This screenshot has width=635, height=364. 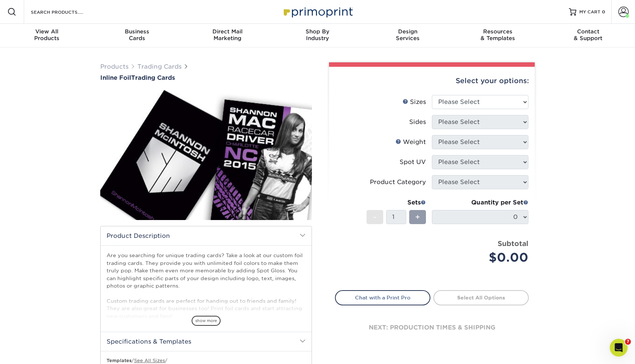 What do you see at coordinates (119, 360) in the screenshot?
I see `b: Templates` at bounding box center [119, 360].